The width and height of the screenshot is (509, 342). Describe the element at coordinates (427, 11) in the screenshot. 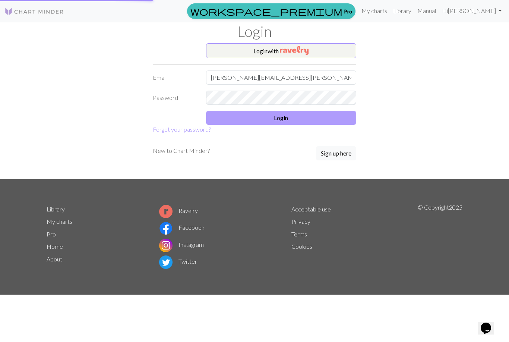

I see `a: Manual` at that location.